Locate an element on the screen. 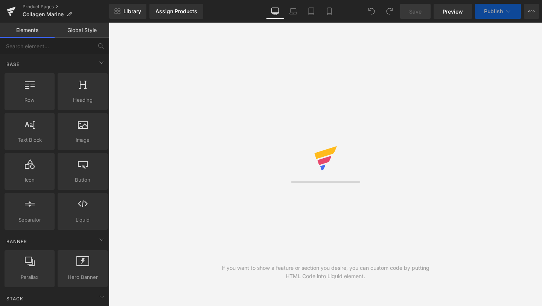  span: Icon is located at coordinates (29, 180).